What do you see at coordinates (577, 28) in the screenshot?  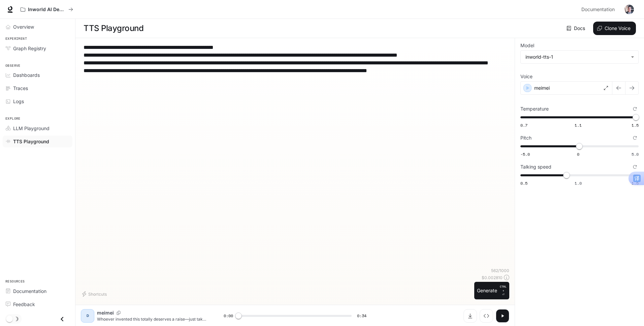 I see `a: Docs` at bounding box center [577, 28].